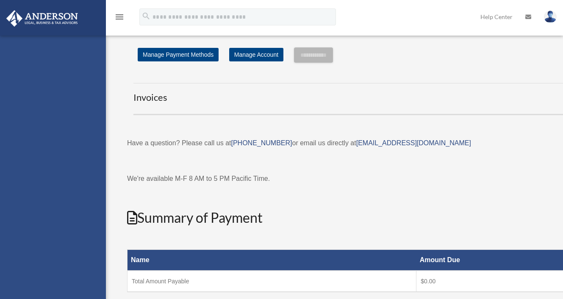  Describe the element at coordinates (256, 55) in the screenshot. I see `a: Manage Account` at that location.